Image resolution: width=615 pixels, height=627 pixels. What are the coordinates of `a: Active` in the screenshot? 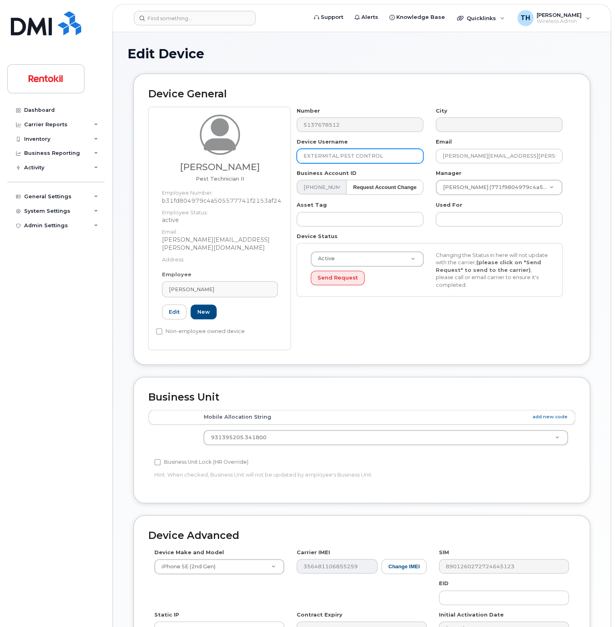 It's located at (367, 259).